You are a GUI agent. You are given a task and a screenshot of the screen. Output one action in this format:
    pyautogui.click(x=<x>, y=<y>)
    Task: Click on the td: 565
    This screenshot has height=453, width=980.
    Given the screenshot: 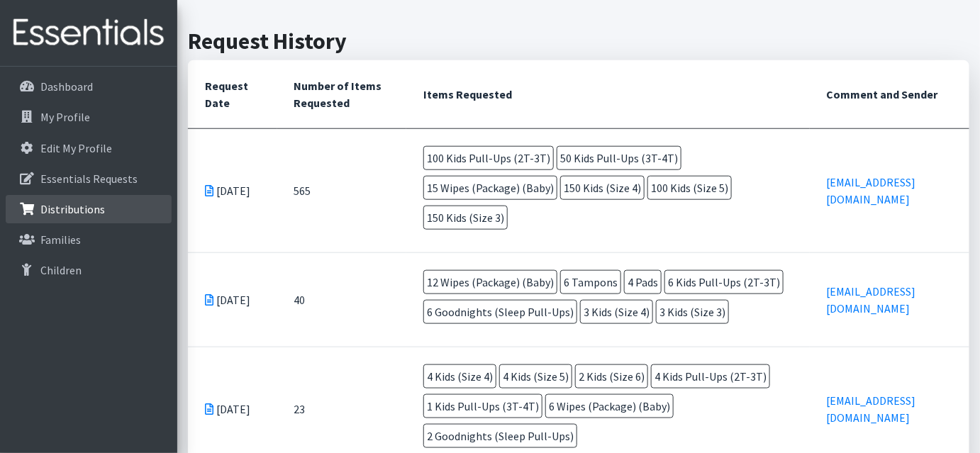 What is the action you would take?
    pyautogui.click(x=342, y=190)
    